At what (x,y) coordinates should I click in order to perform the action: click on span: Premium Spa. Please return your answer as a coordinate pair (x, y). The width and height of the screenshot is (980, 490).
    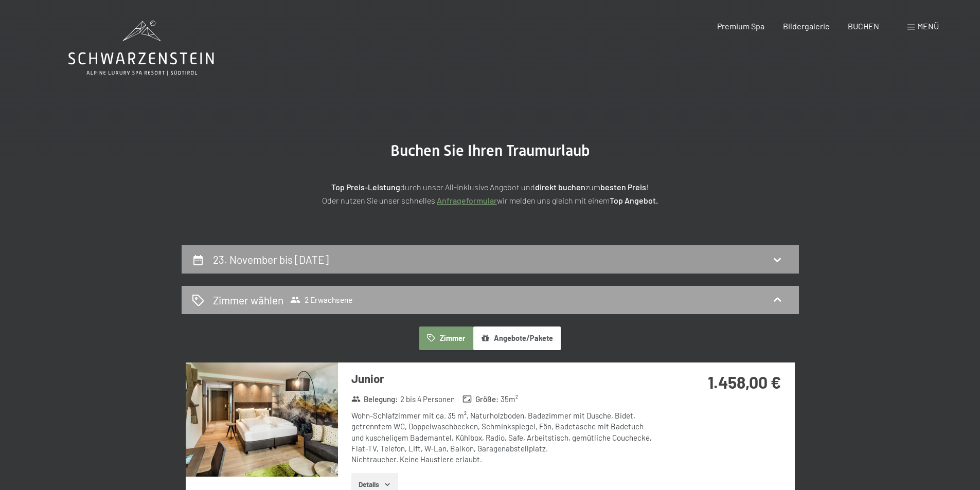
    Looking at the image, I should click on (741, 26).